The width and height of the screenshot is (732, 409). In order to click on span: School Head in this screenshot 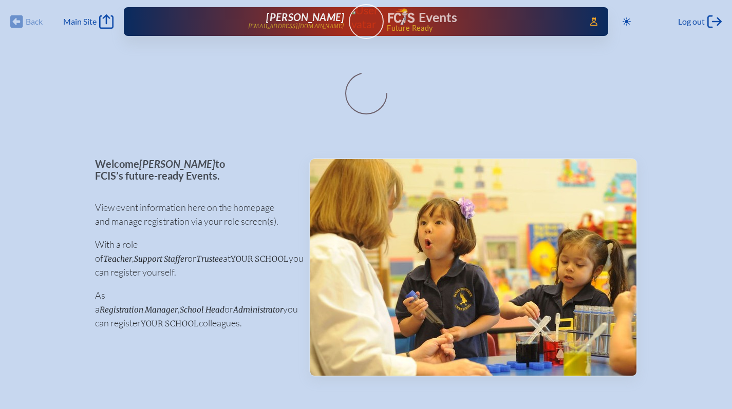, I will do `click(202, 310)`.